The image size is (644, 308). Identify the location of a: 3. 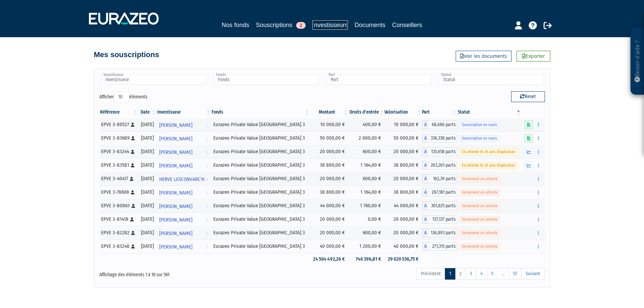
(471, 274).